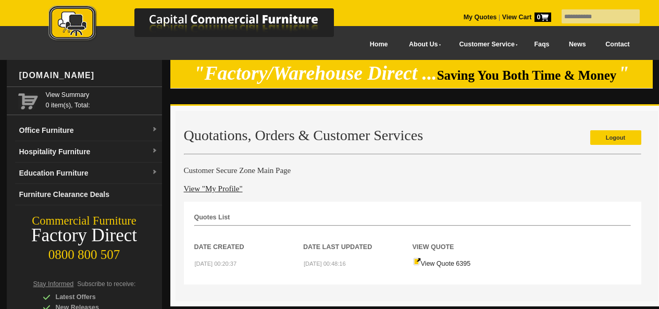  Describe the element at coordinates (106, 284) in the screenshot. I see `span: Subscribe to receive:` at that location.